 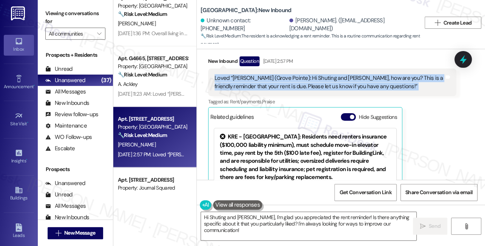 What do you see at coordinates (250, 61) in the screenshot?
I see `div: Question` at bounding box center [250, 61].